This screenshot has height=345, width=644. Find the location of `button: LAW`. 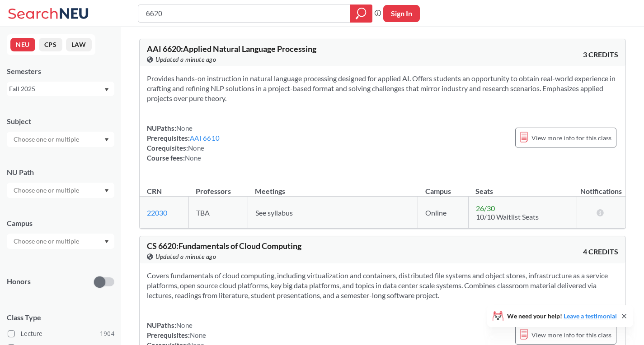

button: LAW is located at coordinates (79, 44).